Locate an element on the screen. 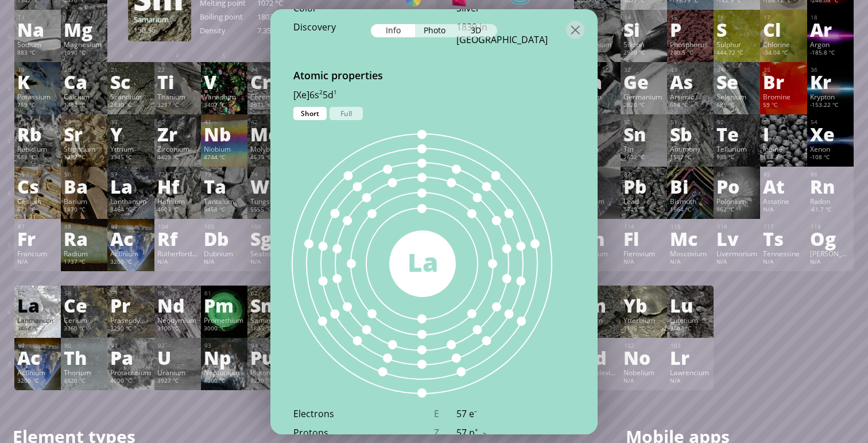 Image resolution: width=868 pixels, height=443 pixels. div: 4000 °C is located at coordinates (224, 381).